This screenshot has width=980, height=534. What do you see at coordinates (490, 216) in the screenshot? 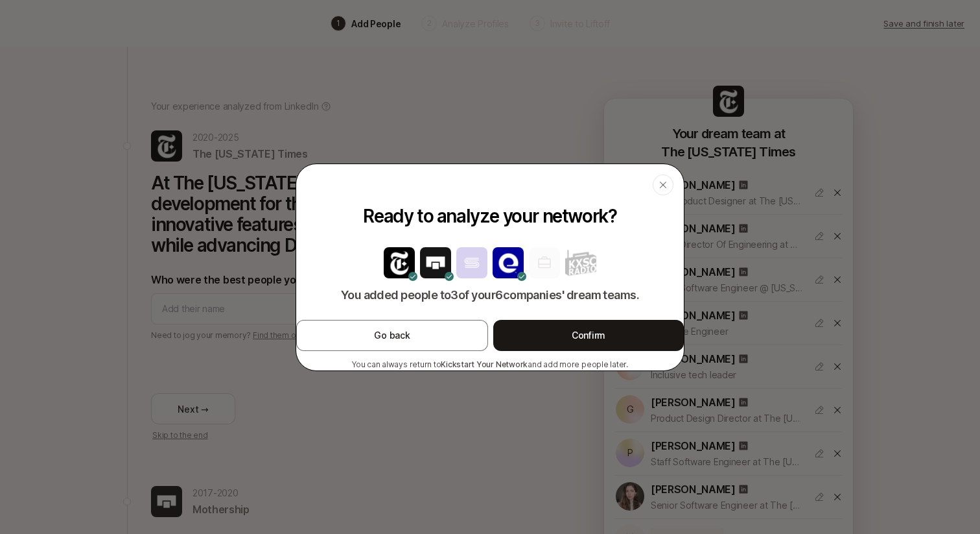
I see `p: Ready to analyze your network?` at bounding box center [490, 216].